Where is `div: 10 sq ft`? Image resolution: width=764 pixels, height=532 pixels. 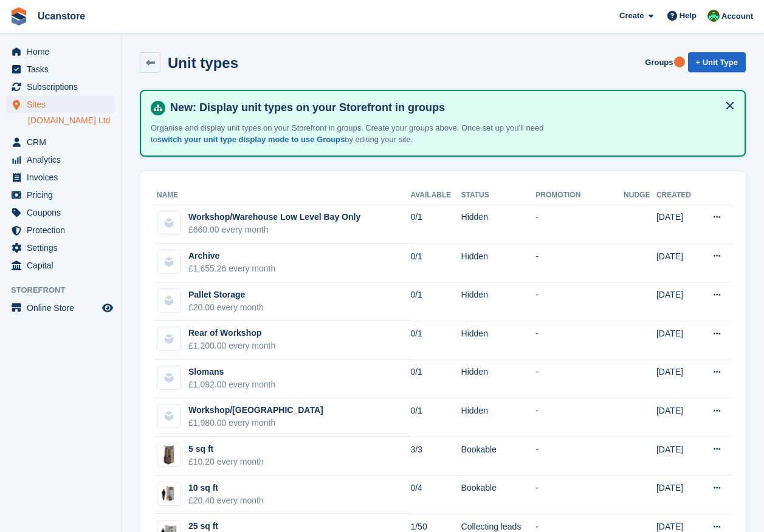
div: 10 sq ft is located at coordinates (226, 488).